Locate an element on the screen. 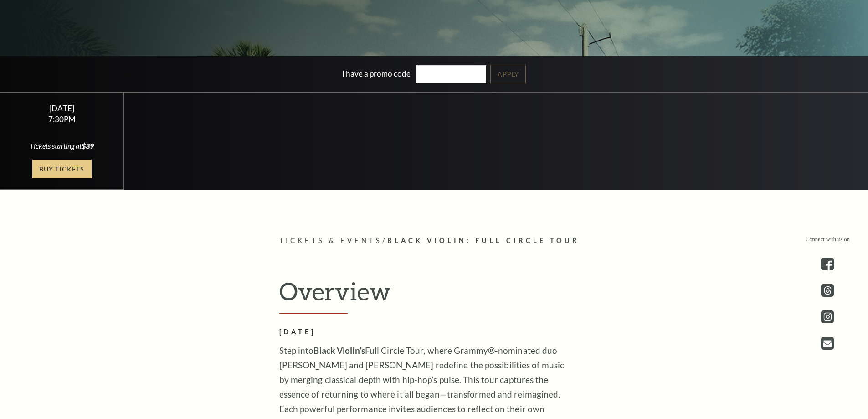 This screenshot has height=419, width=868. span: Tickets & Events is located at coordinates (330, 240).